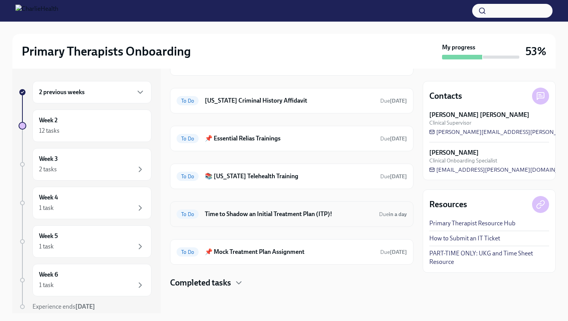 The image size is (568, 321). Describe the element at coordinates (448, 205) in the screenshot. I see `h4: Resources` at that location.